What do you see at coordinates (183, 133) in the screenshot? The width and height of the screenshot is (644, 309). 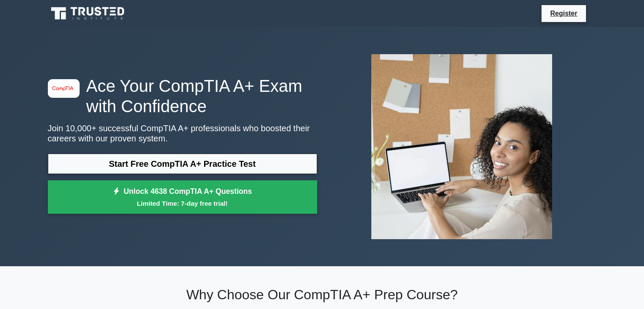 I see `p: Join 10,000+ successful CompTIA A+ professionals who boosted their careers with our proven system.` at bounding box center [183, 133].